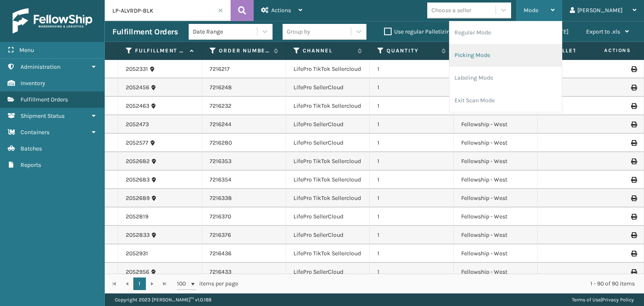  Describe the element at coordinates (328, 51) in the screenshot. I see `label: Channel` at that location.